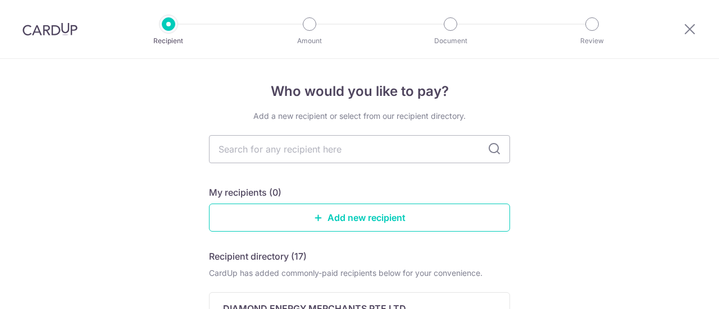  What do you see at coordinates (309, 41) in the screenshot?
I see `p: Amount` at bounding box center [309, 41].